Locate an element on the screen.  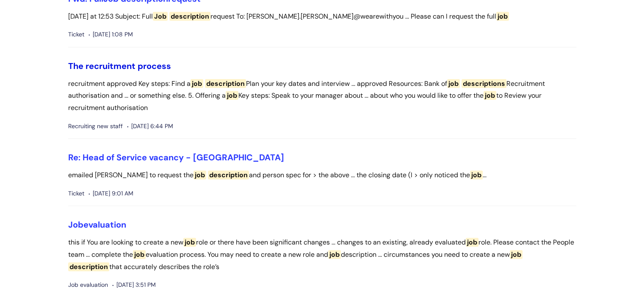
span: descriptions is located at coordinates (484, 83).